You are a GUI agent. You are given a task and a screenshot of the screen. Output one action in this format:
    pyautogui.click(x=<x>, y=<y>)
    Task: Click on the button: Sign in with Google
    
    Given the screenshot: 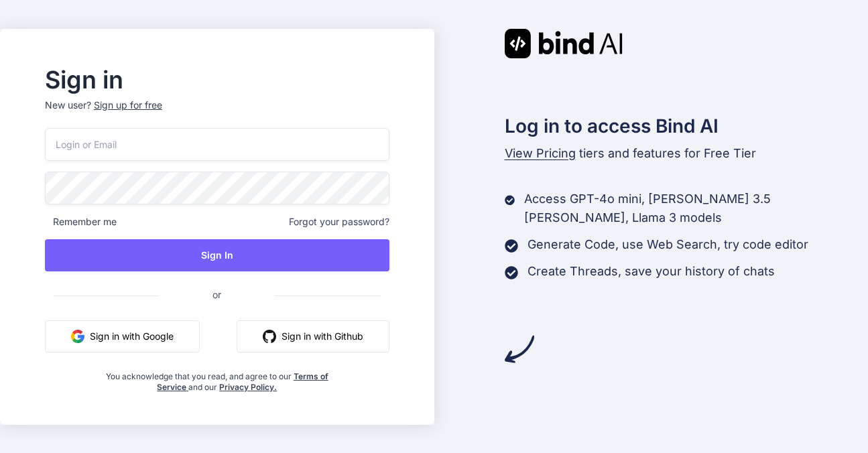 What is the action you would take?
    pyautogui.click(x=122, y=337)
    